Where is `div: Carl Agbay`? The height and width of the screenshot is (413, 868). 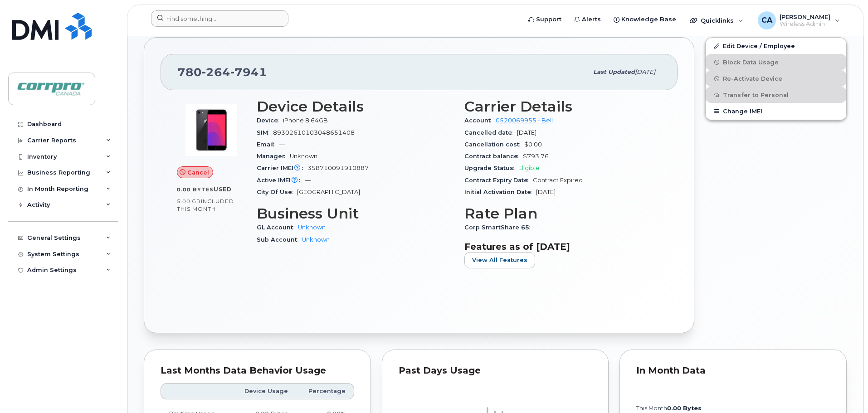 div: Carl Agbay is located at coordinates (799, 21).